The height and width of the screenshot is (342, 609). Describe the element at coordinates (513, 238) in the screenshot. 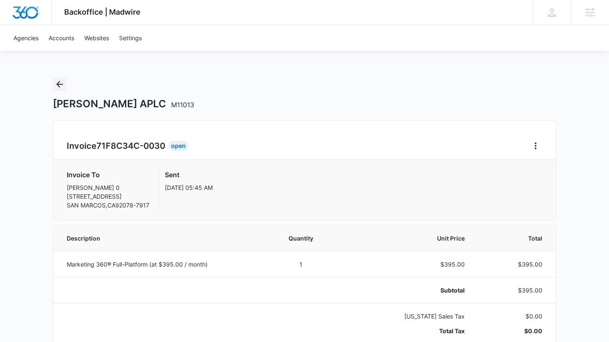

I see `span: Total` at that location.